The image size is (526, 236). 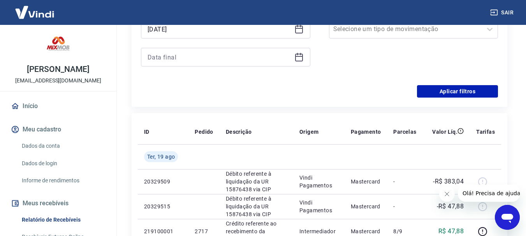 I want to click on input: Data inicial, so click(x=219, y=29).